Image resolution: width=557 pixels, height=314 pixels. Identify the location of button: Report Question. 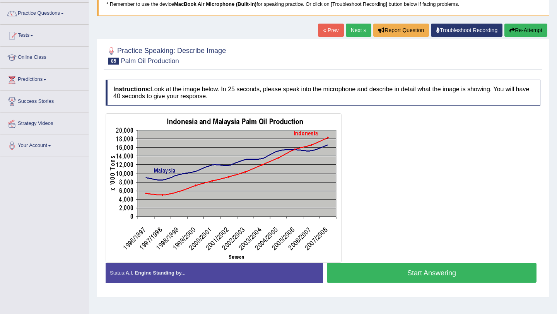
(401, 30).